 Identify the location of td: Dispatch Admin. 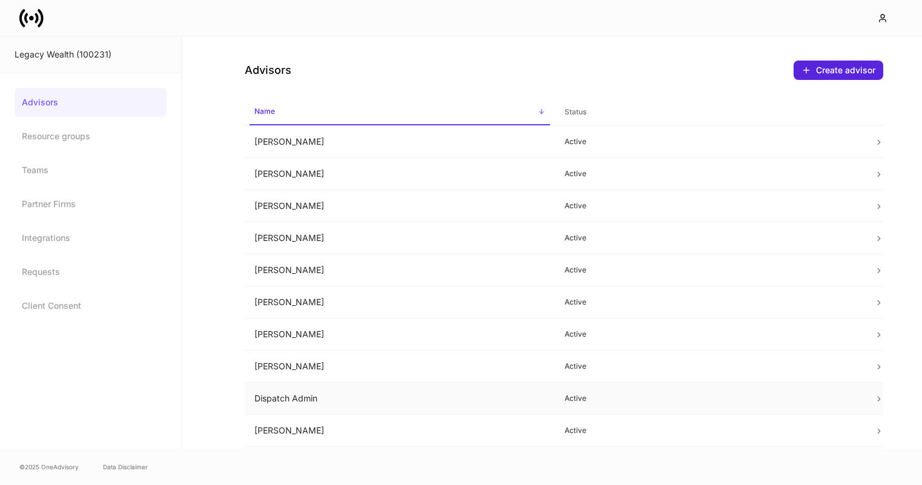
(400, 399).